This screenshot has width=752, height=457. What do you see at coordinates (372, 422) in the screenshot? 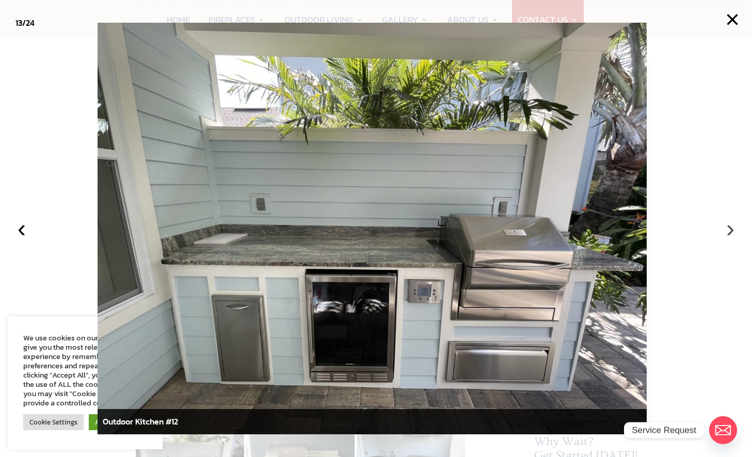
I see `div: Outdoor Kitchen #12` at bounding box center [372, 422].